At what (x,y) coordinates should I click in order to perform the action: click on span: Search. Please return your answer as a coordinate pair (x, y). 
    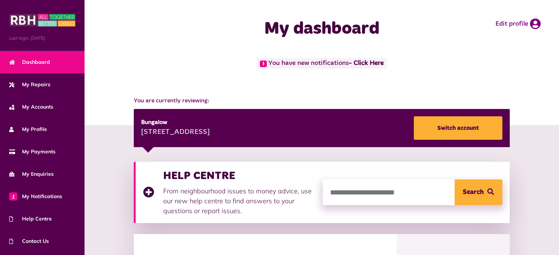
    Looking at the image, I should click on (473, 193).